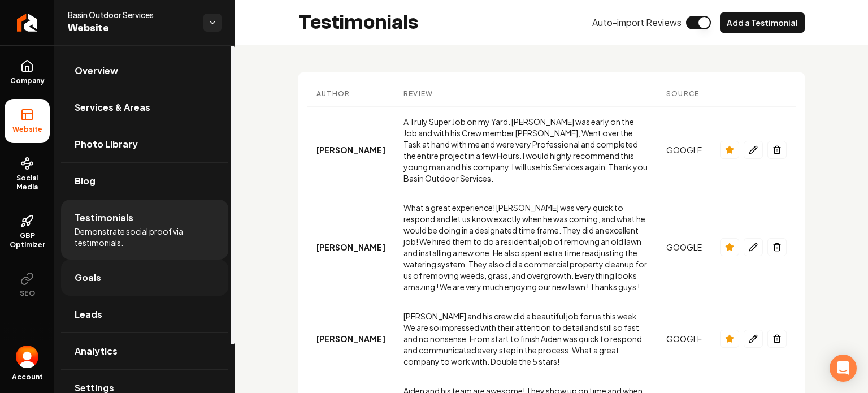 The width and height of the screenshot is (868, 393). What do you see at coordinates (84, 181) in the screenshot?
I see `span: Blog` at bounding box center [84, 181].